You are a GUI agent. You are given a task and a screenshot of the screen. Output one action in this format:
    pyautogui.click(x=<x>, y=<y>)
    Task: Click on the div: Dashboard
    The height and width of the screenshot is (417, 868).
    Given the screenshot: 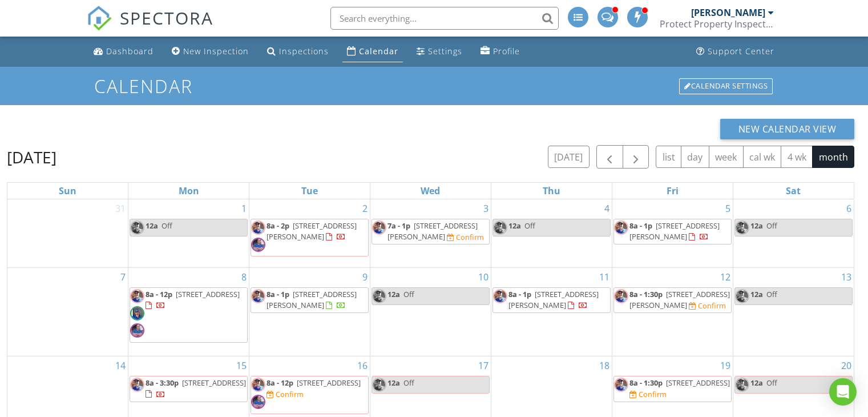 What is the action you would take?
    pyautogui.click(x=130, y=51)
    